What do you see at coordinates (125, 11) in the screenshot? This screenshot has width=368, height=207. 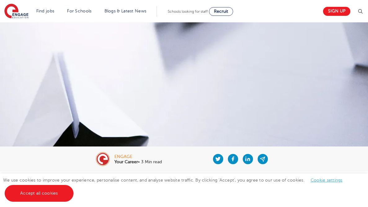 I see `a: Blogs & Latest News` at bounding box center [125, 11].